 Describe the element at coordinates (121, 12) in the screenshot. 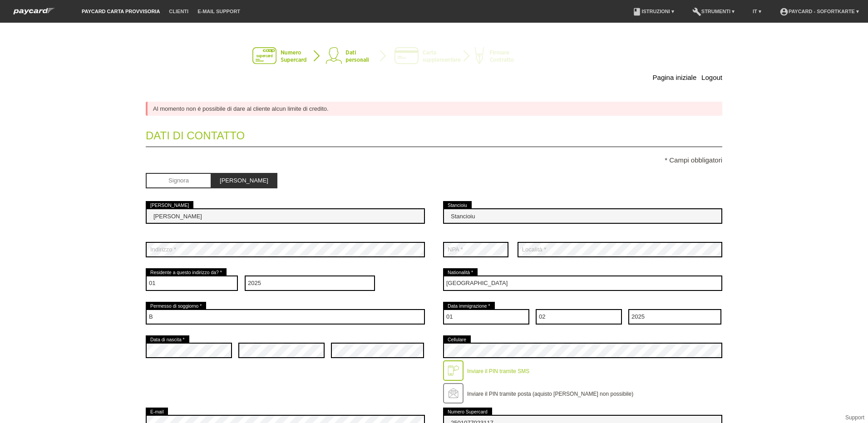

I see `a: paycard carta provvisoria` at that location.